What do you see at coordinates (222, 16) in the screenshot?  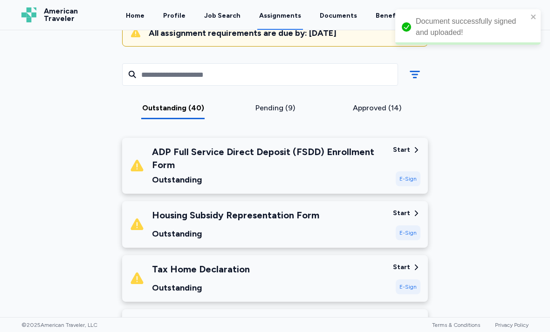 I see `div: Job Search` at bounding box center [222, 16].